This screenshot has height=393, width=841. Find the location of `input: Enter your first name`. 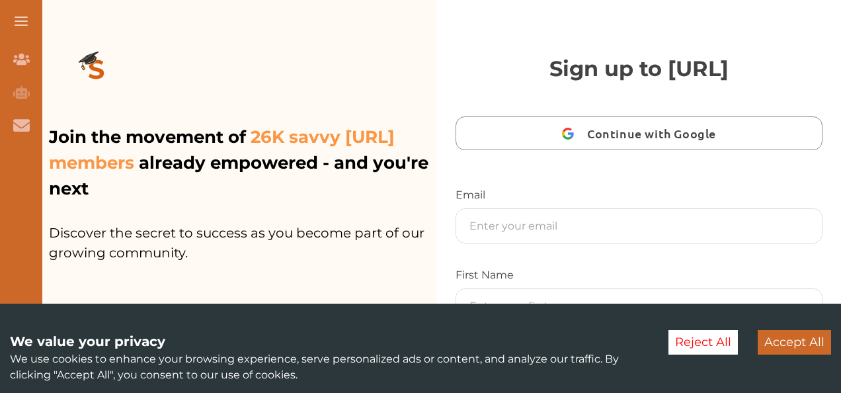

input: Enter your first name is located at coordinates (639, 306).